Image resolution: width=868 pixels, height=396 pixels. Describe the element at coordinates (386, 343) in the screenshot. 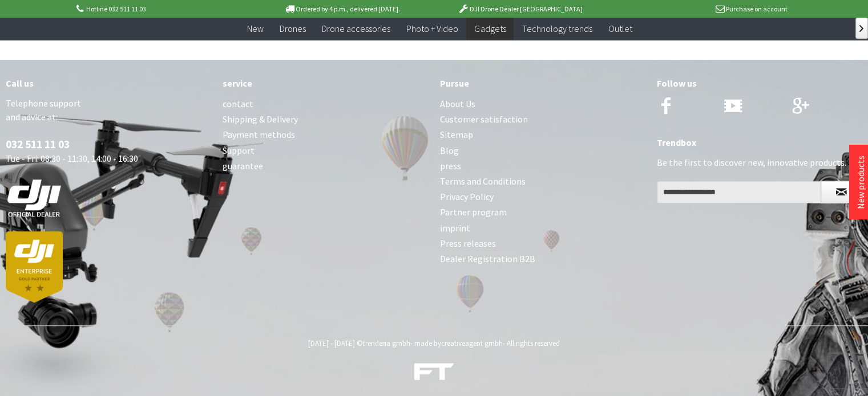

I see `a: trenderia gmbh` at that location.